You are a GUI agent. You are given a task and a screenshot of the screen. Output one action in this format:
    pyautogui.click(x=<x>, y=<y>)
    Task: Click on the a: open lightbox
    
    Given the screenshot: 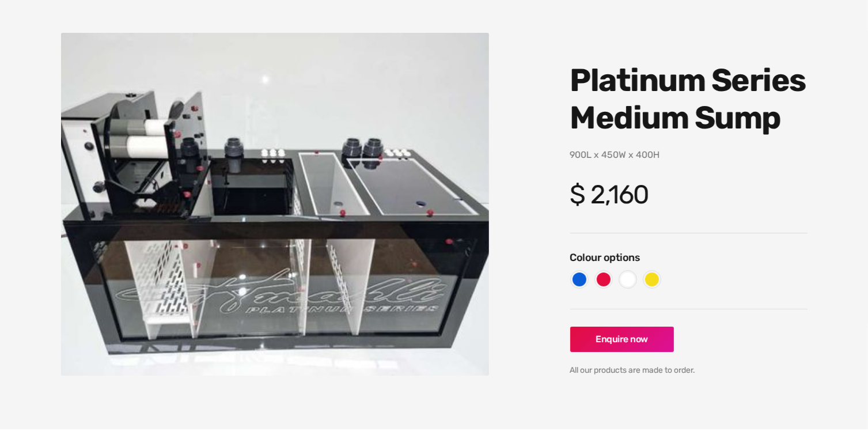 What is the action you would take?
    pyautogui.click(x=275, y=204)
    